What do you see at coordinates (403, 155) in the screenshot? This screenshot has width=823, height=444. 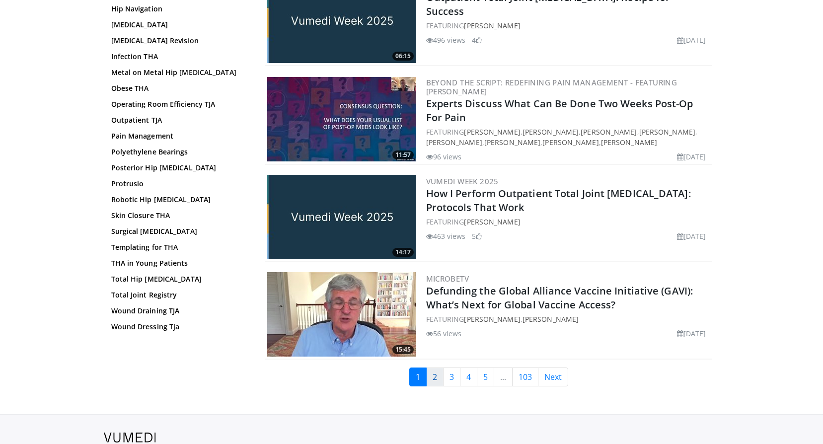 I see `span: 11:57` at bounding box center [403, 155].